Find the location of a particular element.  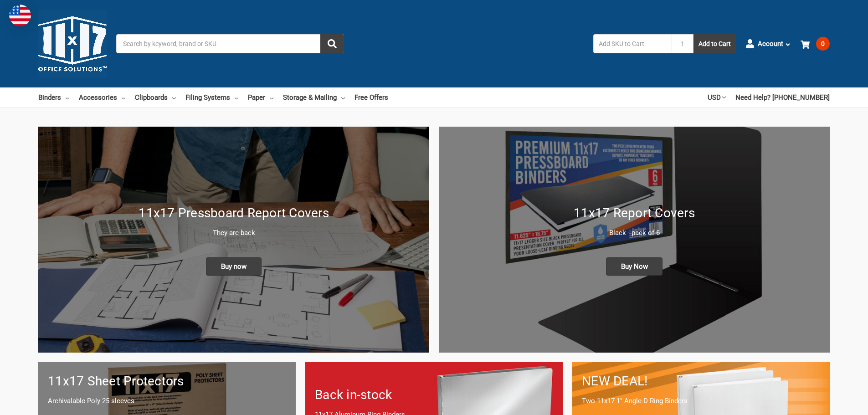

h1: Back in-stock is located at coordinates (433, 395).